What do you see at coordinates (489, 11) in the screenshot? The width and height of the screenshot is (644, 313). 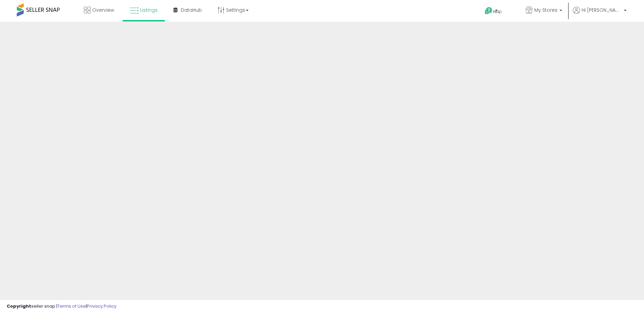 I see `i: Get Help` at bounding box center [489, 11].